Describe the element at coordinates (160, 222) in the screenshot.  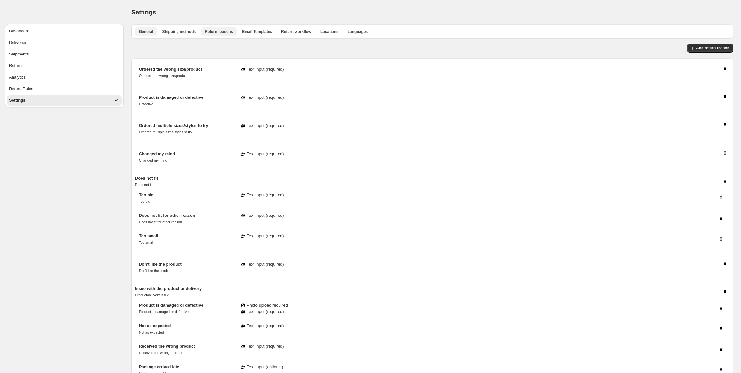
I see `small: Does not fit for other reason` at that location.